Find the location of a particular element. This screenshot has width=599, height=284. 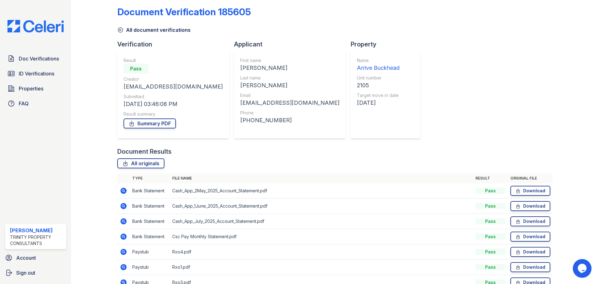

div: Last name is located at coordinates (290, 78).